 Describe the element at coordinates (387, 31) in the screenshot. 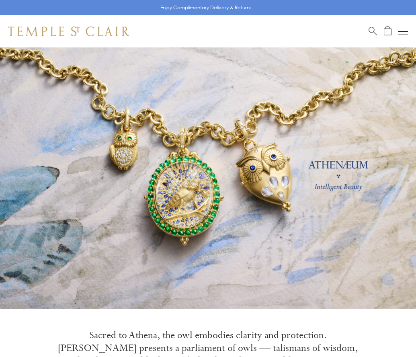

I see `a: Open Shopping Bag` at that location.